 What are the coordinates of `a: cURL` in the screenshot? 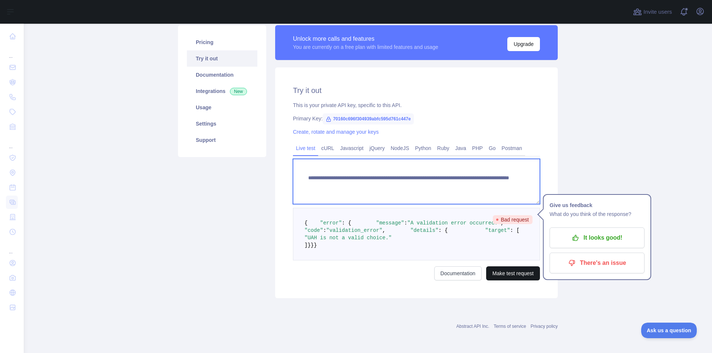 It's located at (327, 148).